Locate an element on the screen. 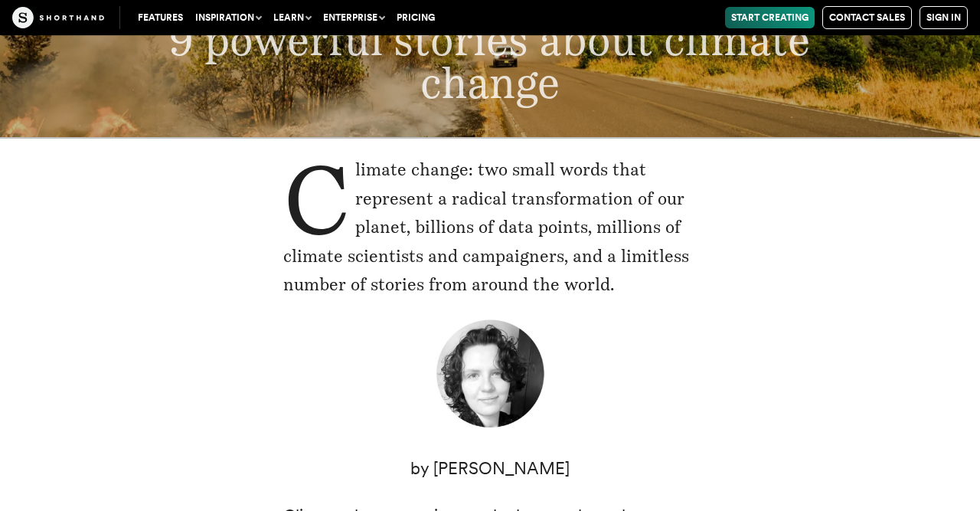 This screenshot has height=511, width=980. a: Sign in is located at coordinates (944, 18).